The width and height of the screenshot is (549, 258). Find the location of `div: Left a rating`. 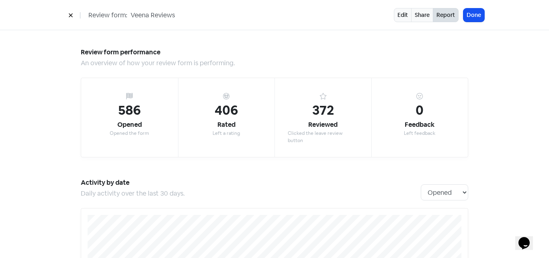

div: Left a rating is located at coordinates (226, 133).